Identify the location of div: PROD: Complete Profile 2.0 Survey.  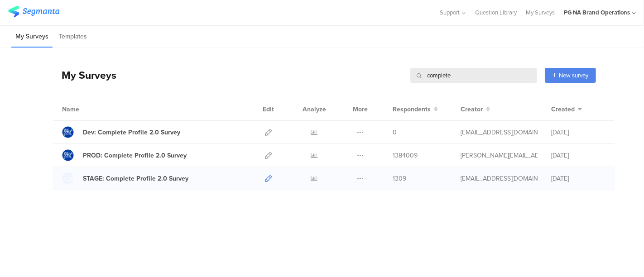
(134, 155).